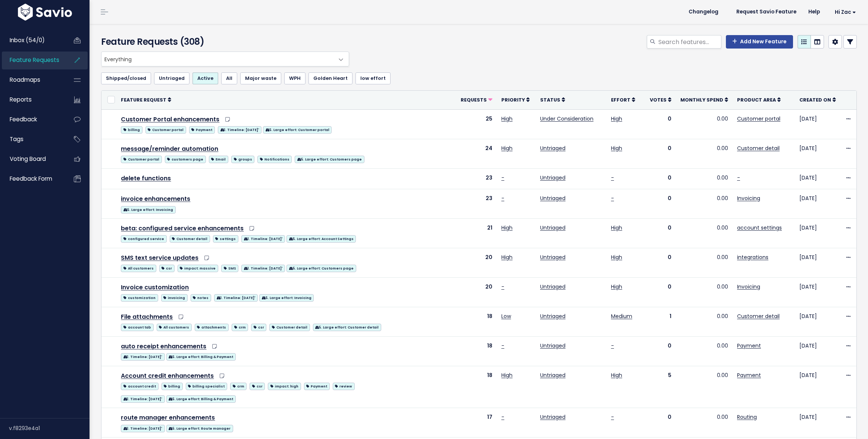 The height and width of the screenshot is (439, 868). Describe the element at coordinates (170, 119) in the screenshot. I see `a: Customer Portal enhancements` at that location.